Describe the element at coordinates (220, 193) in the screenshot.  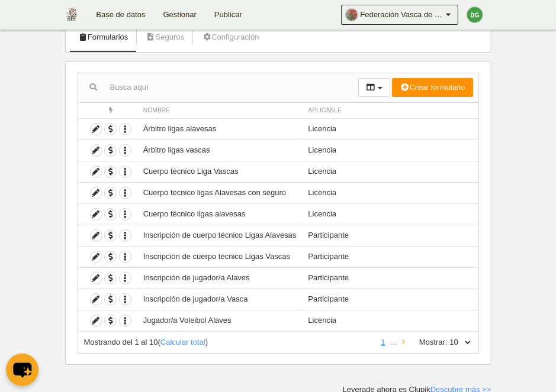
I see `td: Cuerpo técnico ligas Alavesas con seguro` at that location.